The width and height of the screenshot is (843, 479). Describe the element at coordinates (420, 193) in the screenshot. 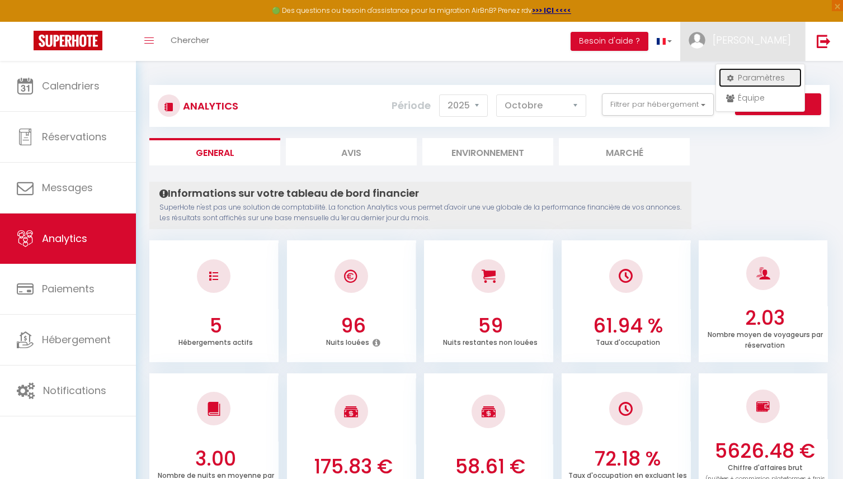

I see `h4: Informations sur votre tableau de bord financier` at that location.